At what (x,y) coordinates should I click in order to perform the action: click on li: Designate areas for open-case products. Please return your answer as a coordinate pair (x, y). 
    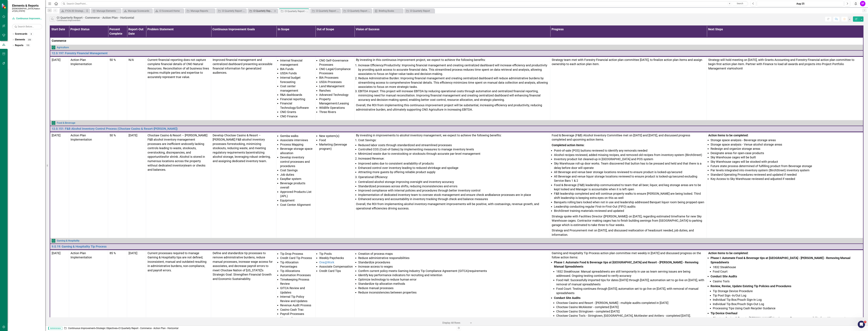
    Looking at the image, I should click on (786, 153).